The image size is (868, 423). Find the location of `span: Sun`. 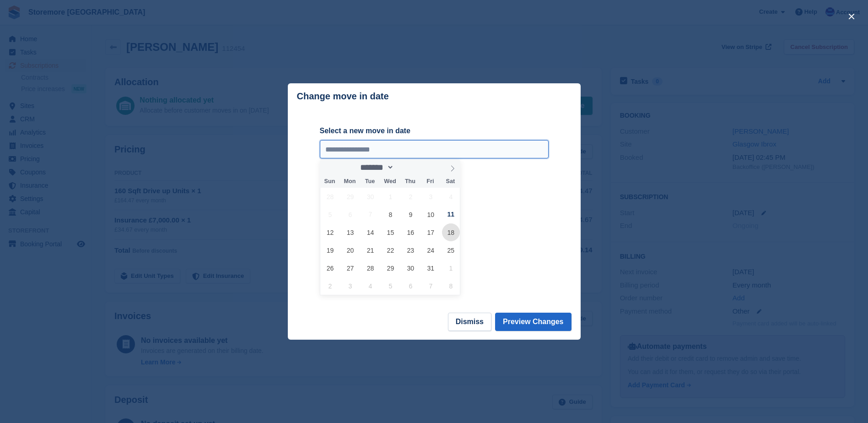

span: Sun is located at coordinates (330, 182).